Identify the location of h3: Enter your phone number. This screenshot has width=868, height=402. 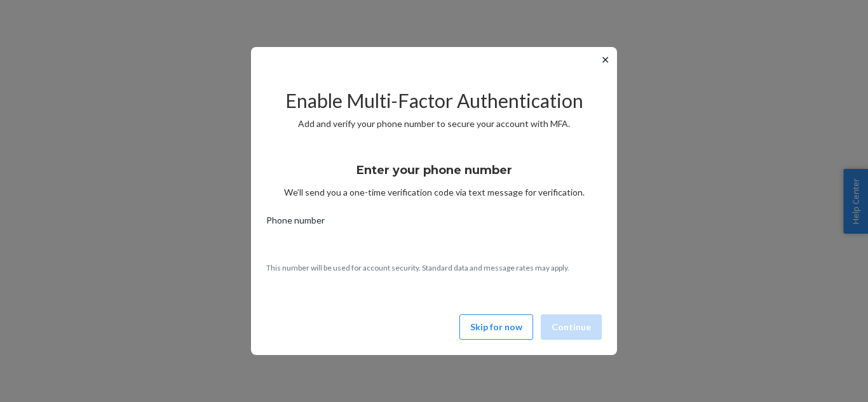
(434, 170).